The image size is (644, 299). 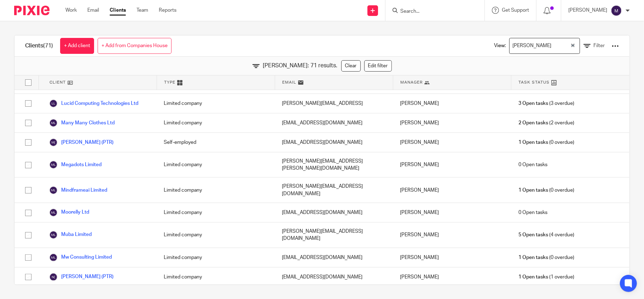 What do you see at coordinates (533, 123) in the screenshot?
I see `span: 2 Open tasks` at bounding box center [533, 123].